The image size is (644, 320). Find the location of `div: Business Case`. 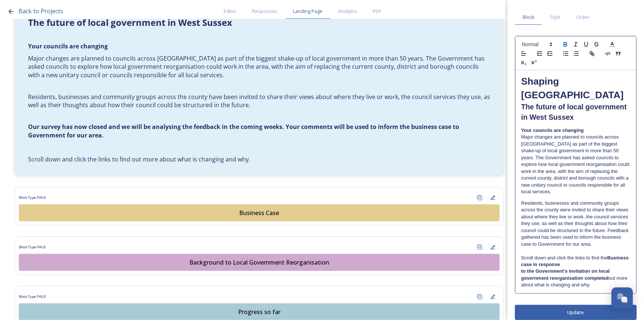

div: Business Case is located at coordinates (260, 213).